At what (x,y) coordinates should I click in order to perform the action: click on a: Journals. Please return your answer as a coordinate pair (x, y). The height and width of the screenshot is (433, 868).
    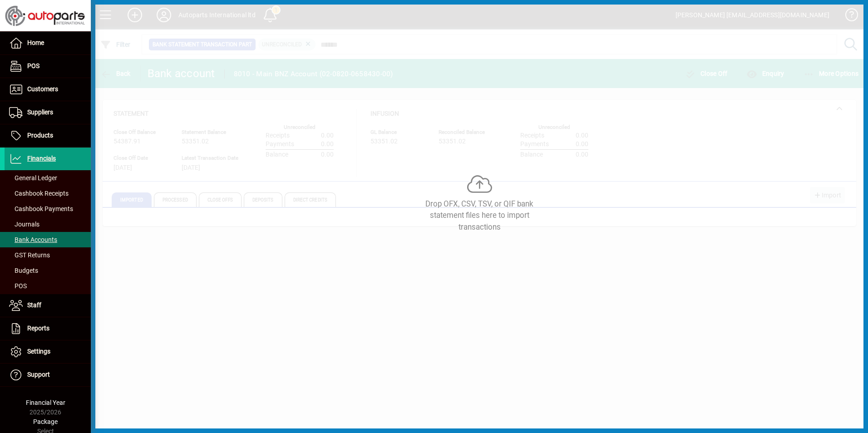
    Looking at the image, I should click on (48, 225).